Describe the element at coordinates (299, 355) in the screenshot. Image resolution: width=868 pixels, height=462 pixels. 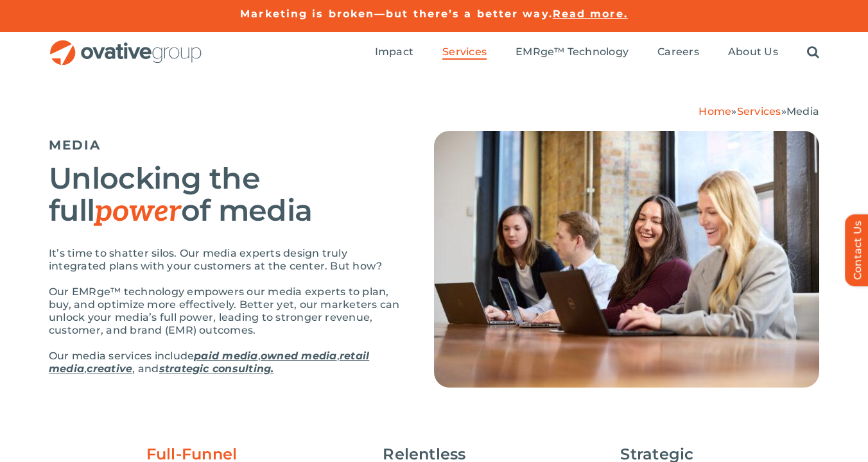
I see `a: owned media` at that location.